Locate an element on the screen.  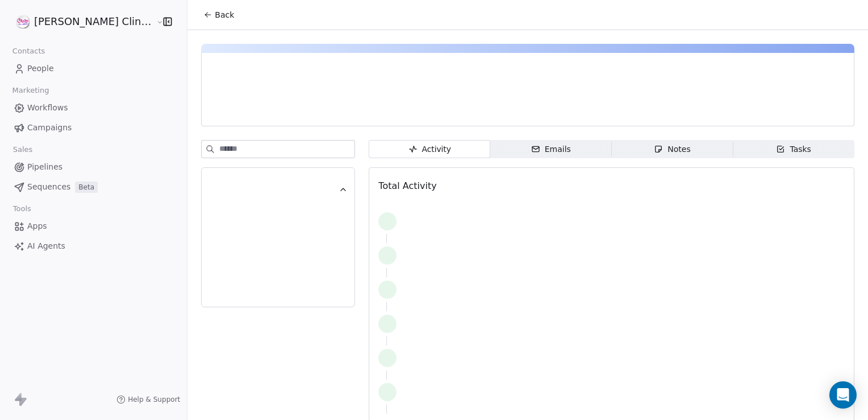
span: Pipelines is located at coordinates (45, 166).